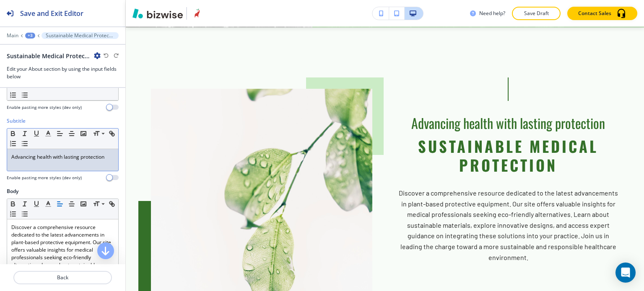 The height and width of the screenshot is (291, 644). What do you see at coordinates (625, 272) in the screenshot?
I see `div: Open Intercom Messenger` at bounding box center [625, 272].